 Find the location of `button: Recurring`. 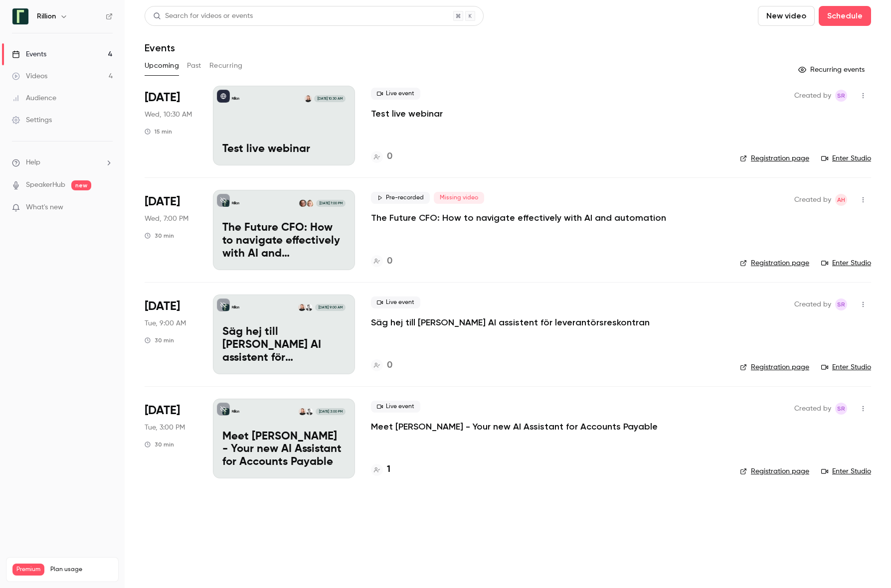

button: Recurring is located at coordinates (226, 66).